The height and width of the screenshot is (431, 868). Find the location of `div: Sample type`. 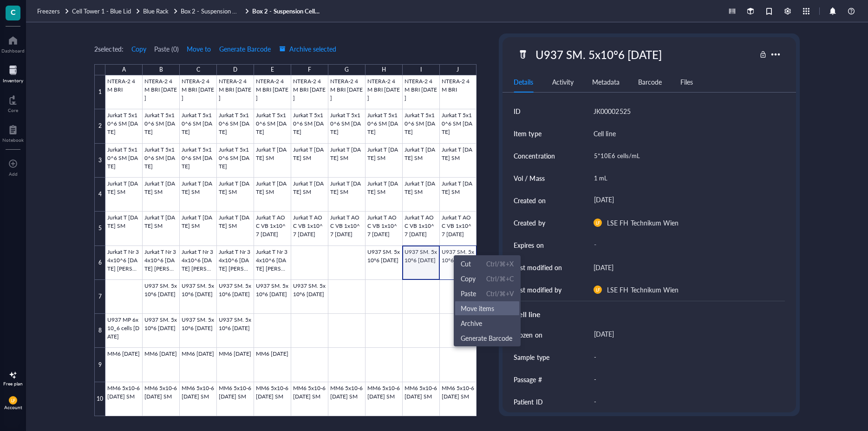

div: Sample type is located at coordinates (531, 357).